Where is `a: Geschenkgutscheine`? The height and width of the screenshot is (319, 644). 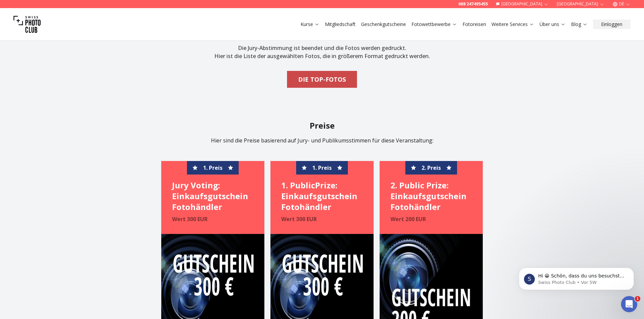 a: Geschenkgutscheine is located at coordinates (384, 25).